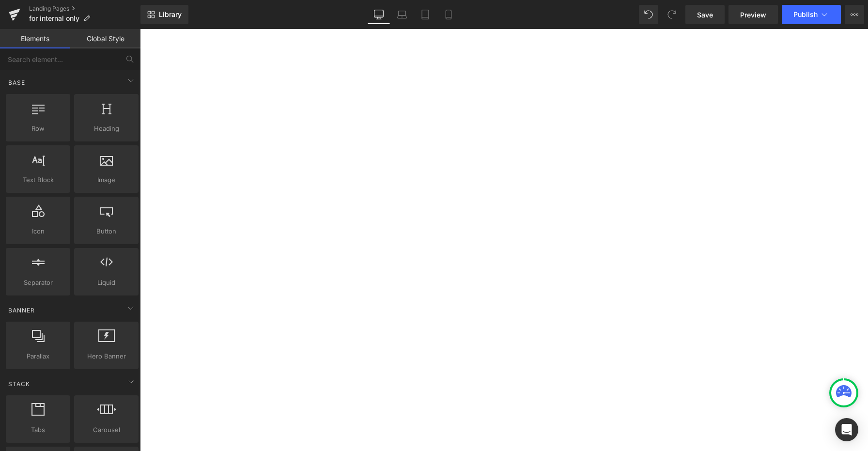  What do you see at coordinates (672, 14) in the screenshot?
I see `button: Redo` at bounding box center [672, 14].